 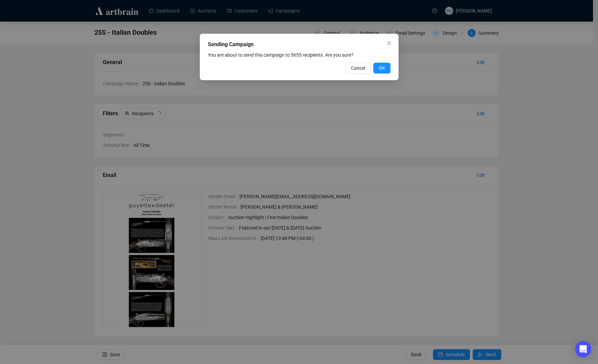 I want to click on span: OK, so click(x=382, y=68).